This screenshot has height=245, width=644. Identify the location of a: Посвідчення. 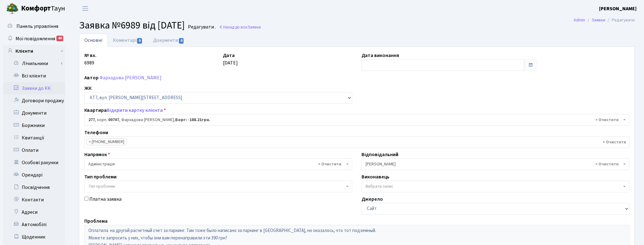
(34, 187).